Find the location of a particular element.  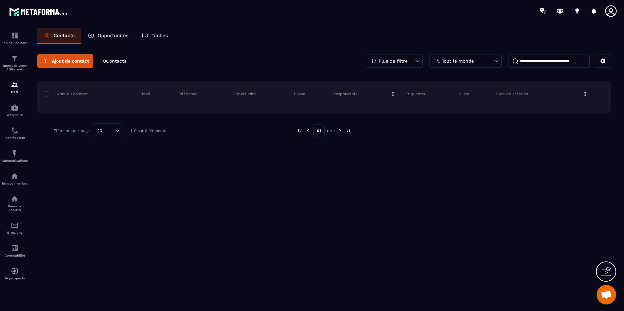

img: email is located at coordinates (15, 226).